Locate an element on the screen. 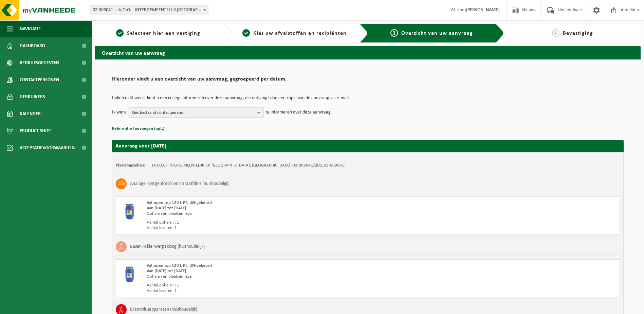  p: Indien u dit wenst kunt u een collega informeren over deze aanvraag, die ontvangt dan een kopie v... is located at coordinates (368, 98).